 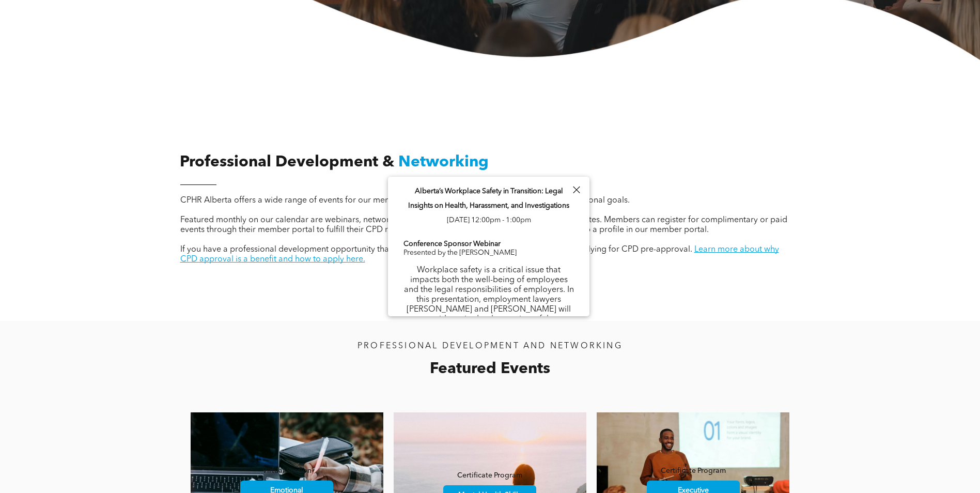 I want to click on b: Conference Sponsor Webinar, so click(x=452, y=244).